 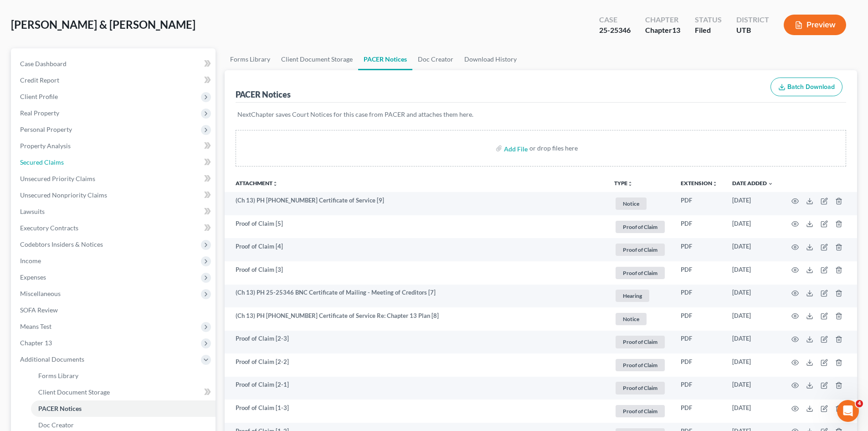 What do you see at coordinates (42, 162) in the screenshot?
I see `span: Secured Claims` at bounding box center [42, 162].